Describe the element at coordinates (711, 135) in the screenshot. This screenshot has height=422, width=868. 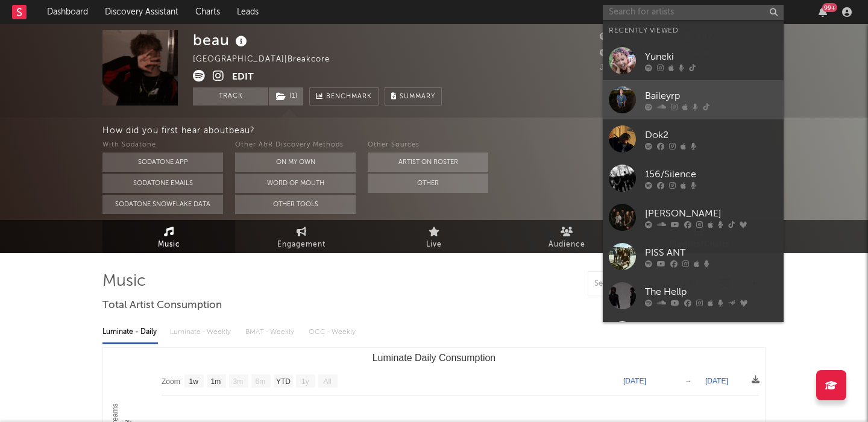
I see `div: Dok2` at that location.